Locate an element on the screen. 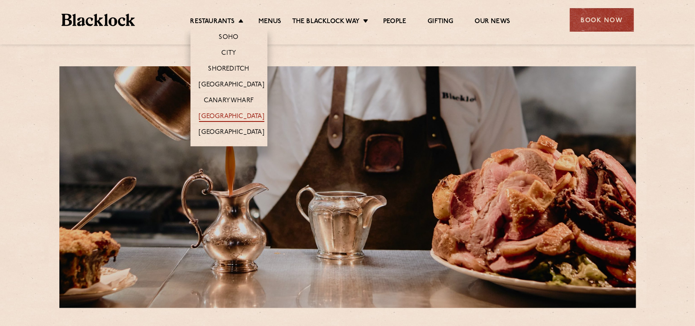 The height and width of the screenshot is (326, 695). div: Book Now is located at coordinates (602, 20).